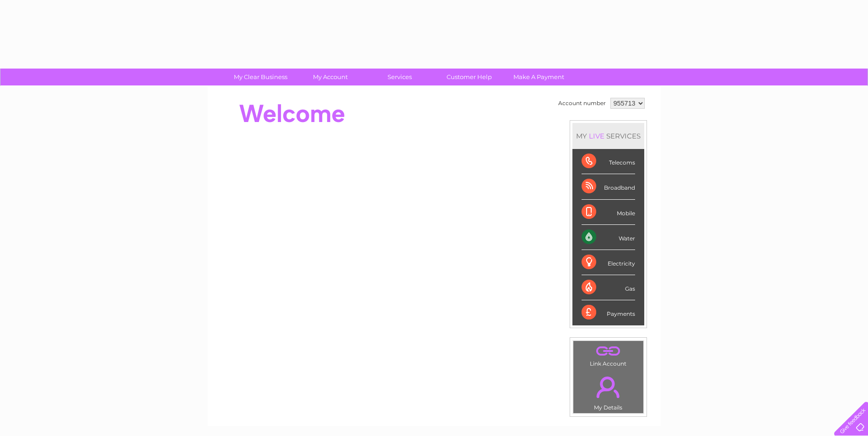 Image resolution: width=868 pixels, height=436 pixels. I want to click on div: Broadband, so click(608, 186).